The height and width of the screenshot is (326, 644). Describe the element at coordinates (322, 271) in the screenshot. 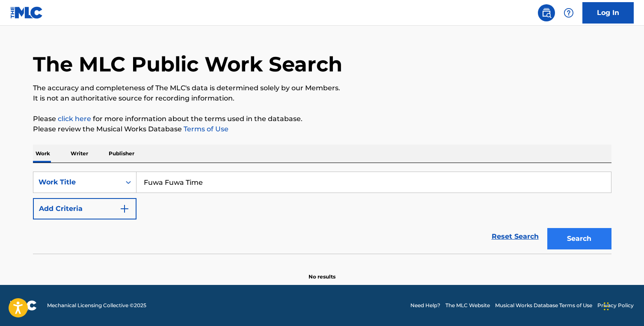

I see `p: No results` at that location.